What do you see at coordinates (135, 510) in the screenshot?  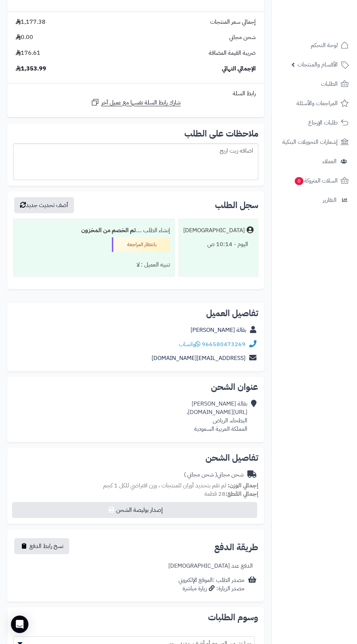 I see `button: إصدار بوليصة الشحن` at bounding box center [135, 510].